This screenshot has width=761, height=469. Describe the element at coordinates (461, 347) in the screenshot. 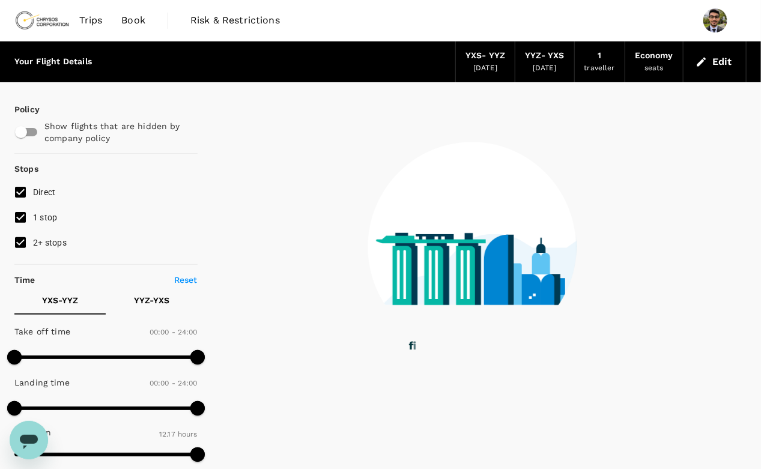

I see `g: finding your flights` at that location.